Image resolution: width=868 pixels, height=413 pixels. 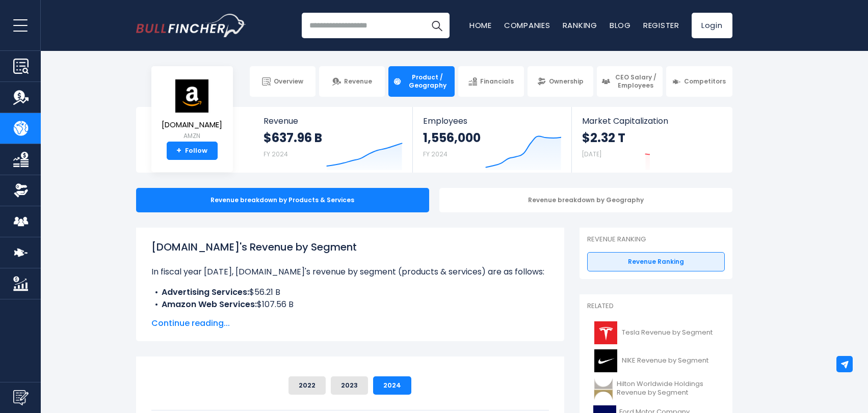 I want to click on p: Related, so click(x=656, y=306).